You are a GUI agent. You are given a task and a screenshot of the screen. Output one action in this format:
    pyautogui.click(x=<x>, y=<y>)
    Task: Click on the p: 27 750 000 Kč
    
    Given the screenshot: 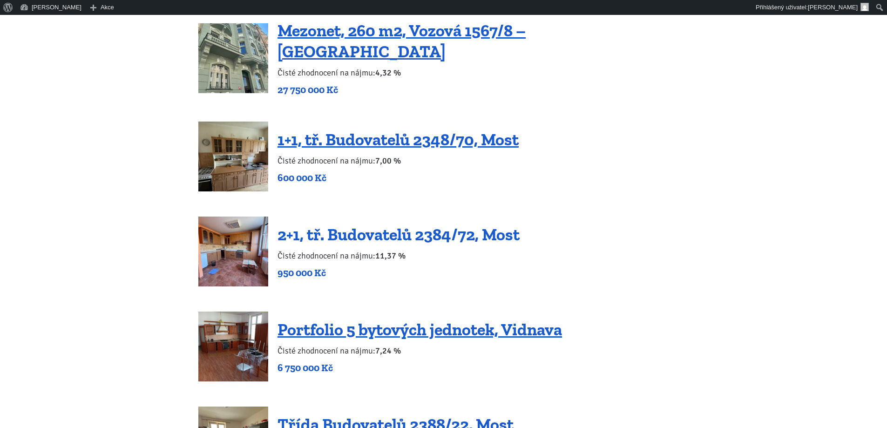 What is the action you would take?
    pyautogui.click(x=483, y=90)
    